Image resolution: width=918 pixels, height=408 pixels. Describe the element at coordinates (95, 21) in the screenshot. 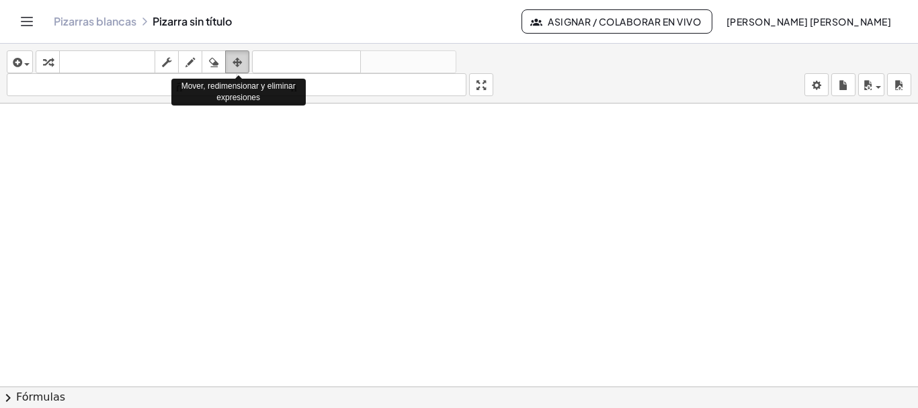

I see `font: Pizarras blancas` at that location.